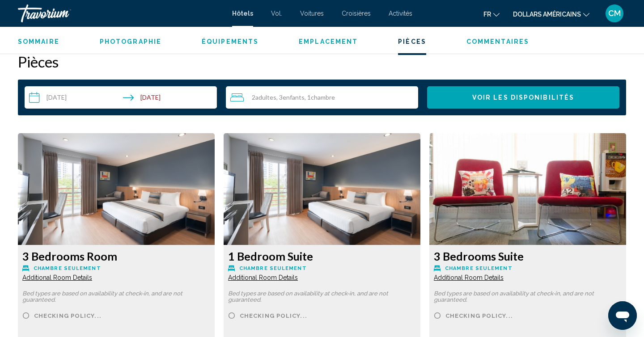 Image resolution: width=644 pixels, height=337 pixels. Describe the element at coordinates (322, 98) in the screenshot. I see `div: Search widget` at that location.